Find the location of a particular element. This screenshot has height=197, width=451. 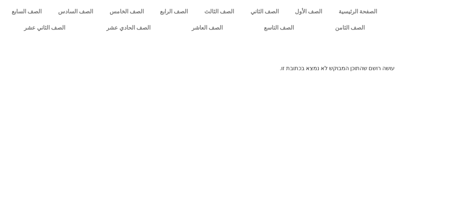

a: الصف السادس is located at coordinates (76, 12).